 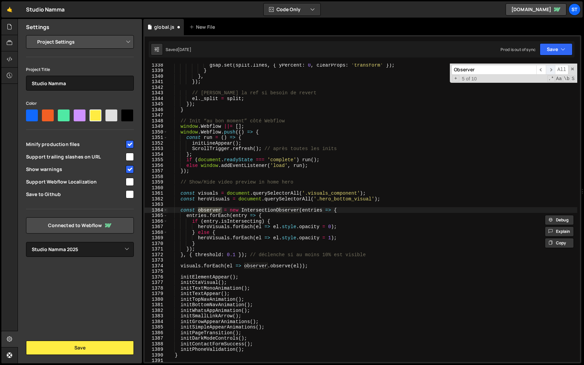 I want to click on div: 1358, so click(x=156, y=177).